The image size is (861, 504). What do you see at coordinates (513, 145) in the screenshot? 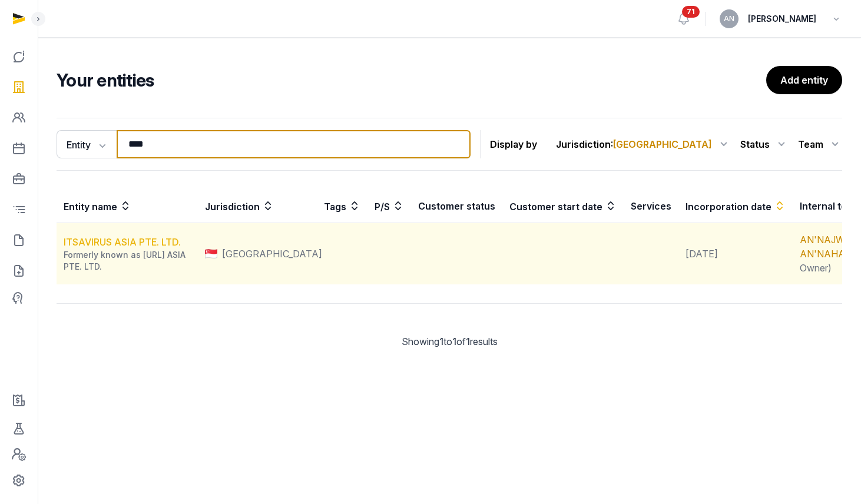
I see `p: Display by` at bounding box center [513, 145].